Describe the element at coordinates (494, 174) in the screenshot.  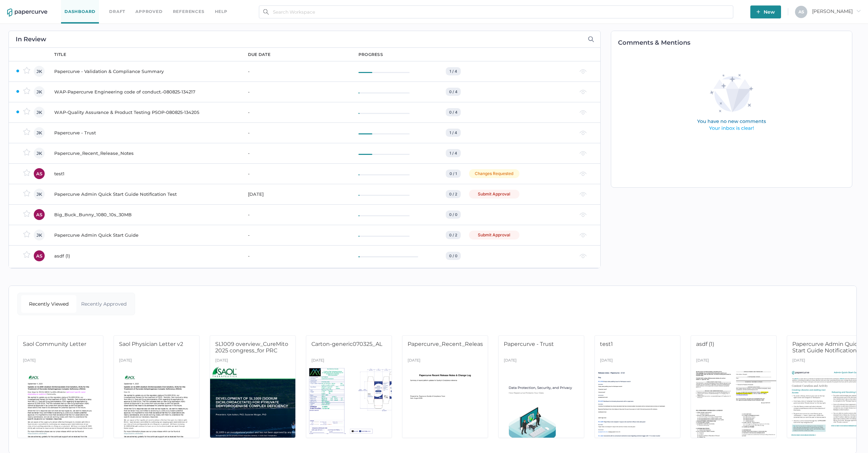
I see `div: Changes Requested` at that location.